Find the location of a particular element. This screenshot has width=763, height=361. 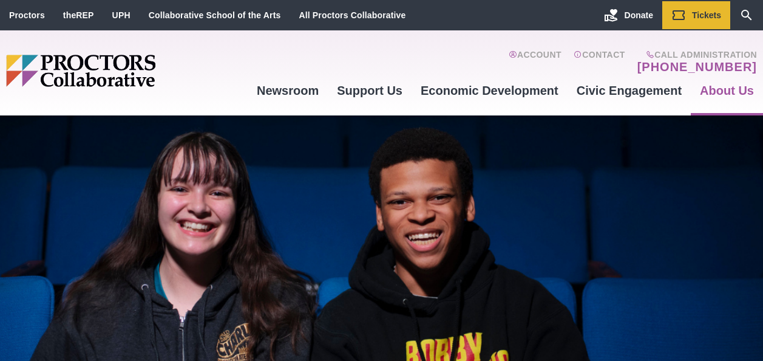

span: Donate is located at coordinates (639, 15).